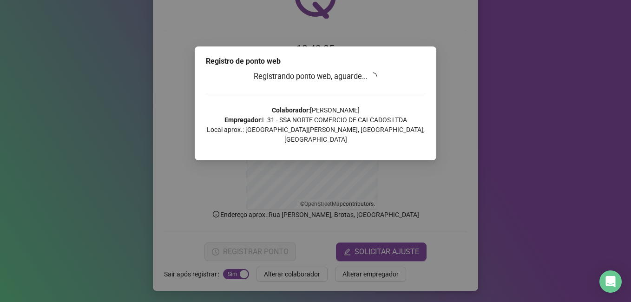 The width and height of the screenshot is (631, 302). I want to click on div: Registro de ponto web, so click(316, 61).